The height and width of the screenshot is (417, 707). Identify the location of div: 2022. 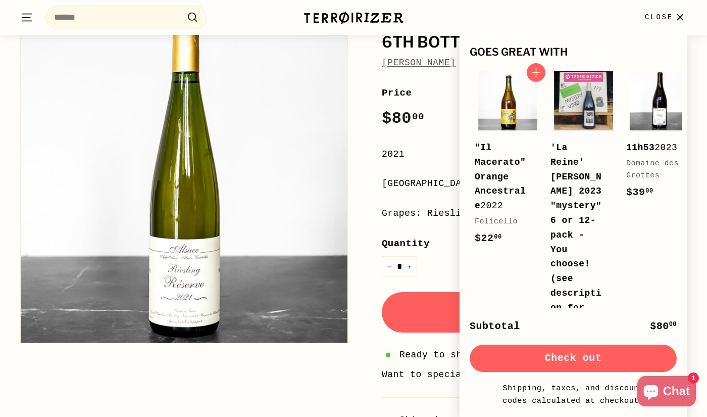
(503, 177).